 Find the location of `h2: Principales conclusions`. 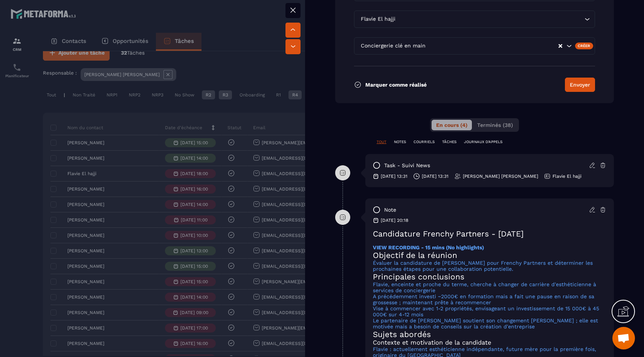

h2: Principales conclusions is located at coordinates (490, 277).